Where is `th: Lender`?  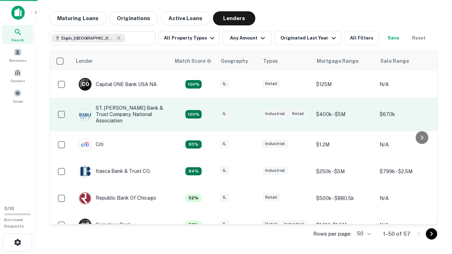 th: Lender is located at coordinates (121, 61).